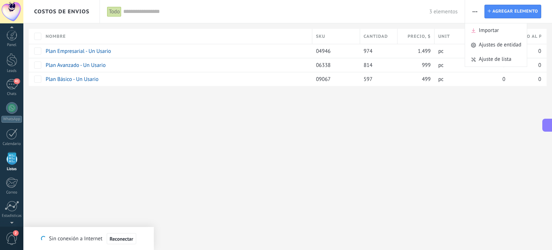 The height and width of the screenshot is (250, 552). What do you see at coordinates (12, 144) in the screenshot?
I see `div: Calendario` at bounding box center [12, 144].